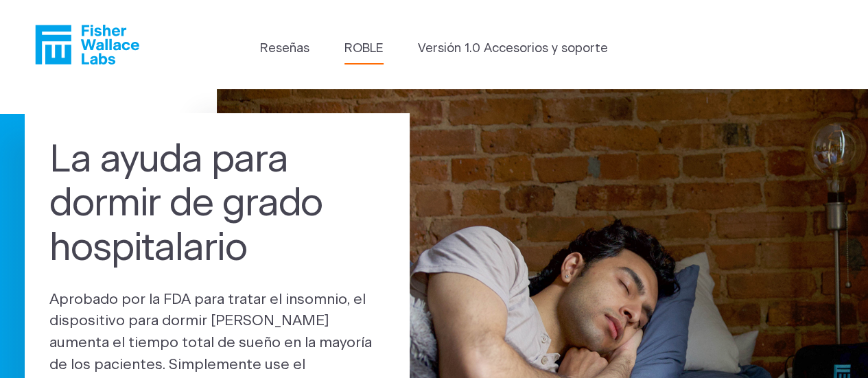 The height and width of the screenshot is (378, 868). What do you see at coordinates (285, 48) in the screenshot?
I see `font: Reseñas` at bounding box center [285, 48].